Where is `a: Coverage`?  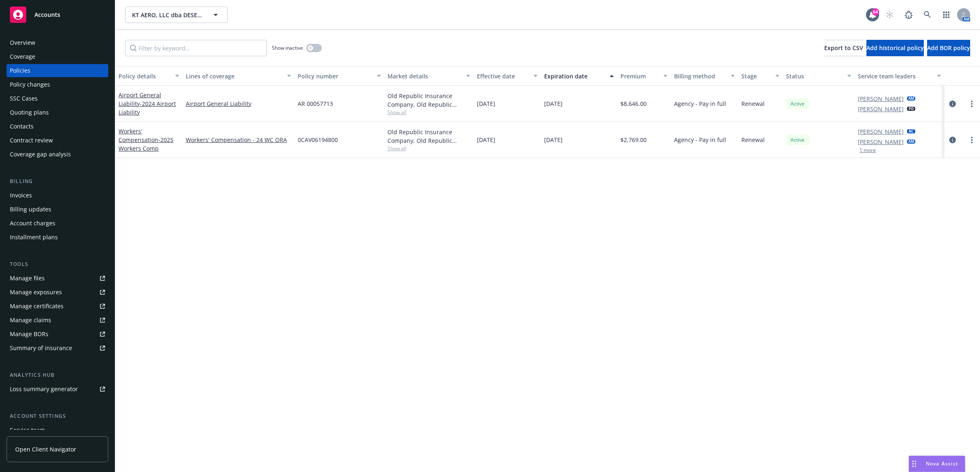 a: Coverage is located at coordinates (58, 57).